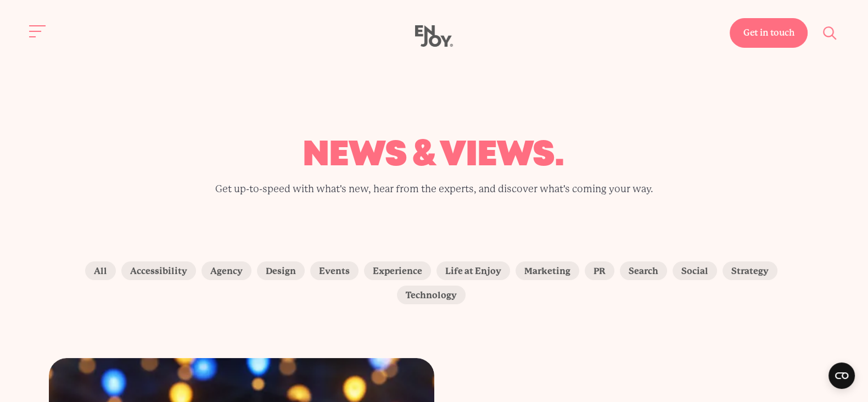 This screenshot has width=868, height=402. Describe the element at coordinates (38, 31) in the screenshot. I see `button: Site navigation` at that location.